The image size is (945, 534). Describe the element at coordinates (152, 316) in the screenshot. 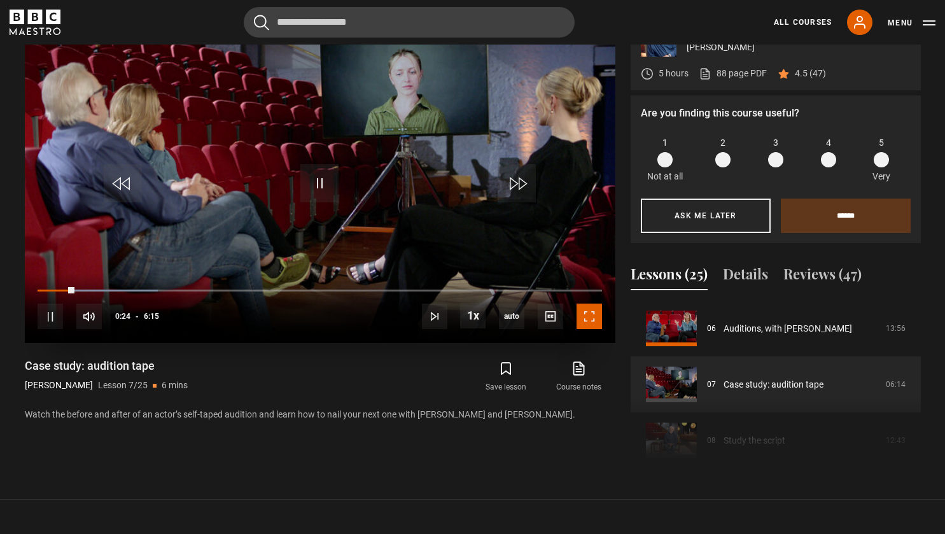

I see `span: 6:15` at that location.